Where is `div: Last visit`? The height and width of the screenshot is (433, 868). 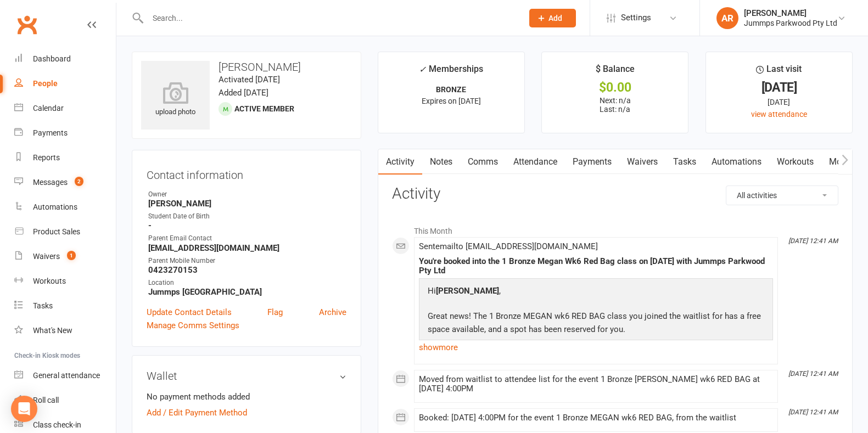
div: Last visit is located at coordinates (778, 72).